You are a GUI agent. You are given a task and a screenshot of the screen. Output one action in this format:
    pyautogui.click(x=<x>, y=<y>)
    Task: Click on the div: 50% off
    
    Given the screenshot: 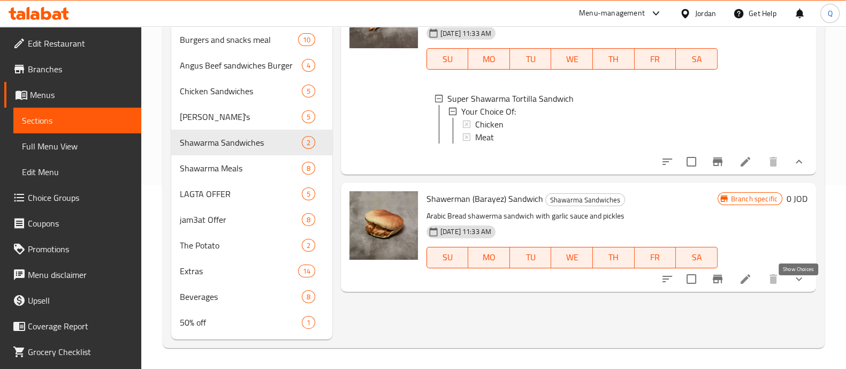 What is the action you would take?
    pyautogui.click(x=241, y=322)
    